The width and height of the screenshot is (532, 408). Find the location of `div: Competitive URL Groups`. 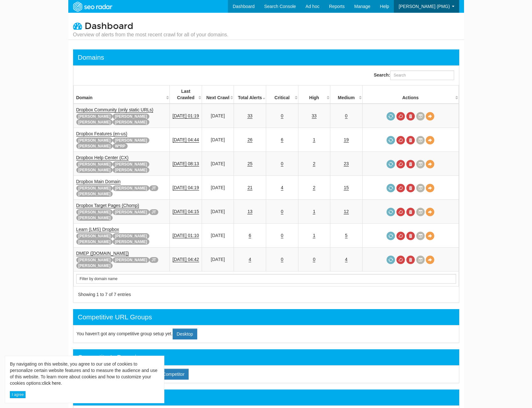

div: Competitive URL Groups is located at coordinates (115, 317).